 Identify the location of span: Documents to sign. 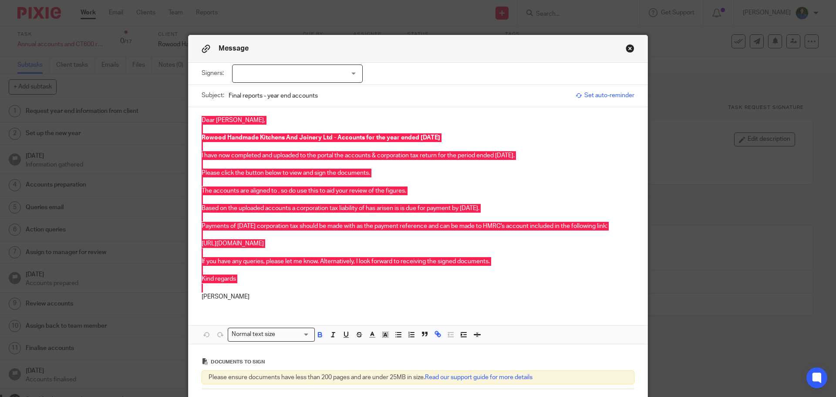
(238, 362).